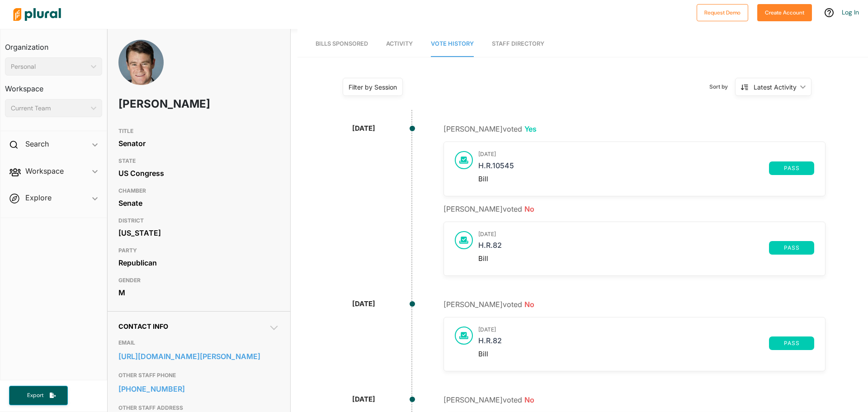 The width and height of the screenshot is (868, 412). I want to click on div: Current Team, so click(49, 108).